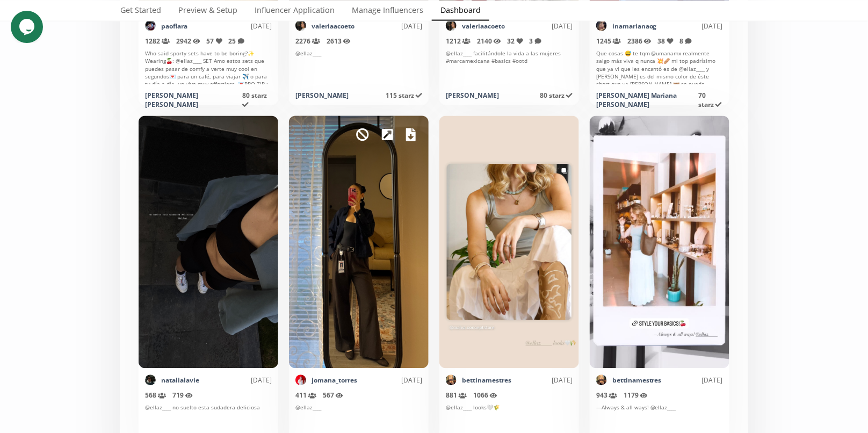  Describe the element at coordinates (639, 41) in the screenshot. I see `span: 2386` at that location.